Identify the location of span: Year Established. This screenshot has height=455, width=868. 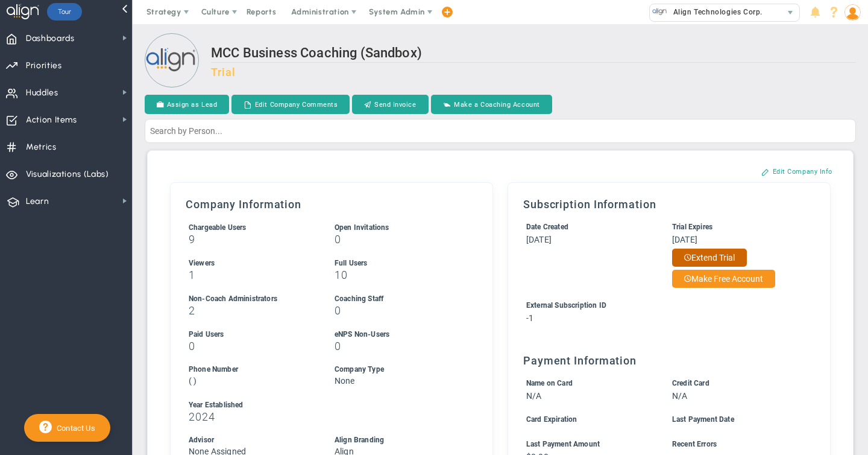
(216, 405).